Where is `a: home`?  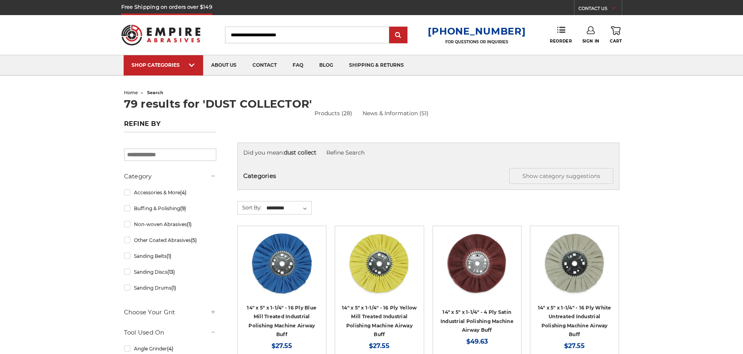
a: home is located at coordinates (131, 93).